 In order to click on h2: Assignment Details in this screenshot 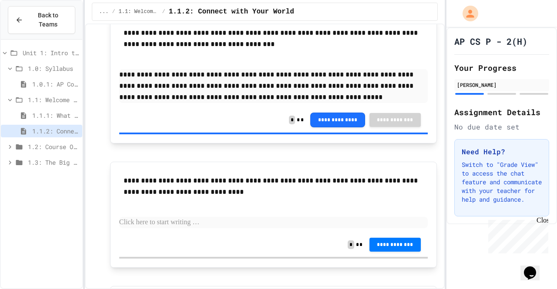, I will do `click(502, 112)`.